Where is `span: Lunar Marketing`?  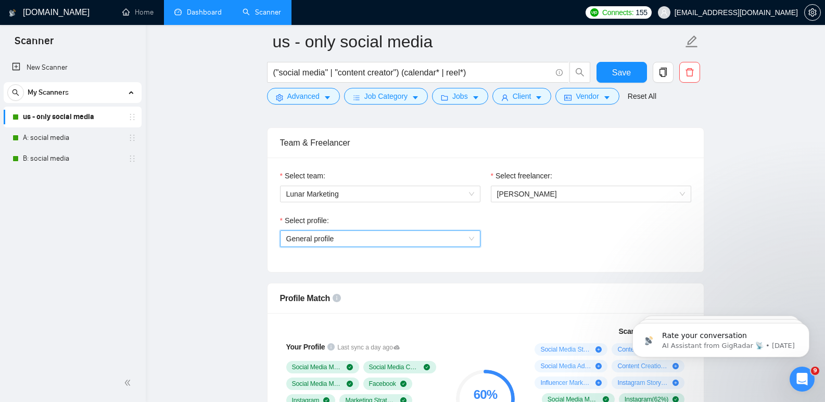
span: Lunar Marketing is located at coordinates (380, 194).